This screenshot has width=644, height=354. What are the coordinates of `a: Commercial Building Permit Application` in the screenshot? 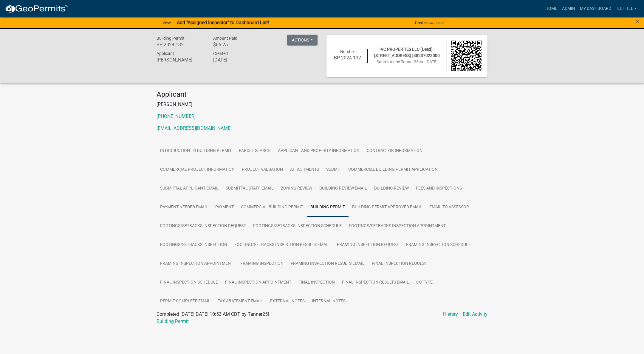 It's located at (393, 170).